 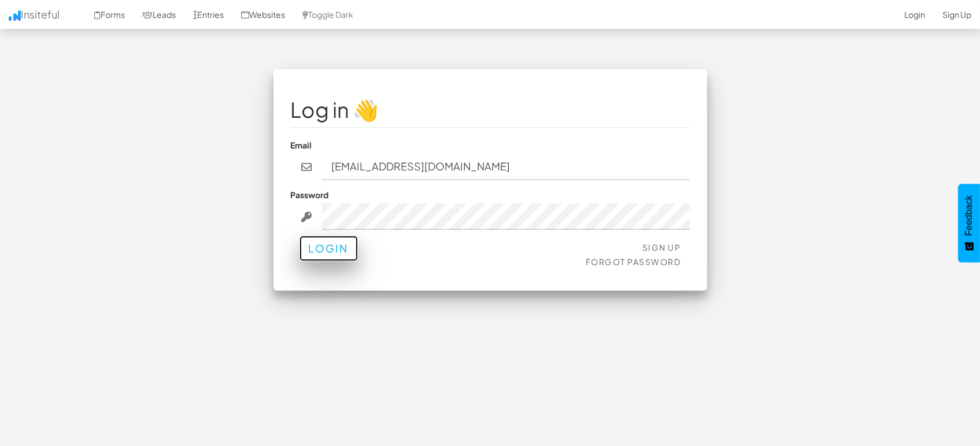 I want to click on a: Sign Up, so click(x=662, y=247).